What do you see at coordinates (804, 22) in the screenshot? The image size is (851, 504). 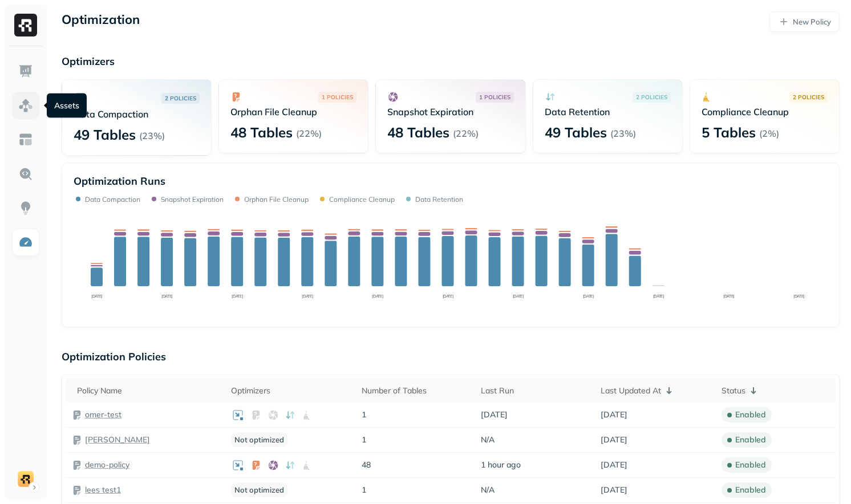 I see `a: New Policy` at bounding box center [804, 22].